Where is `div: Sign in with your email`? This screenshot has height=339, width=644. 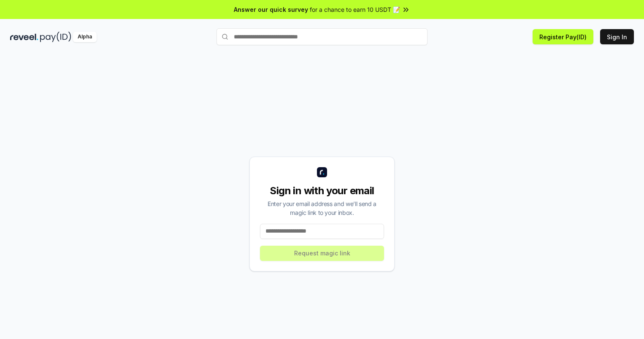
div: Sign in with your email is located at coordinates (322, 191).